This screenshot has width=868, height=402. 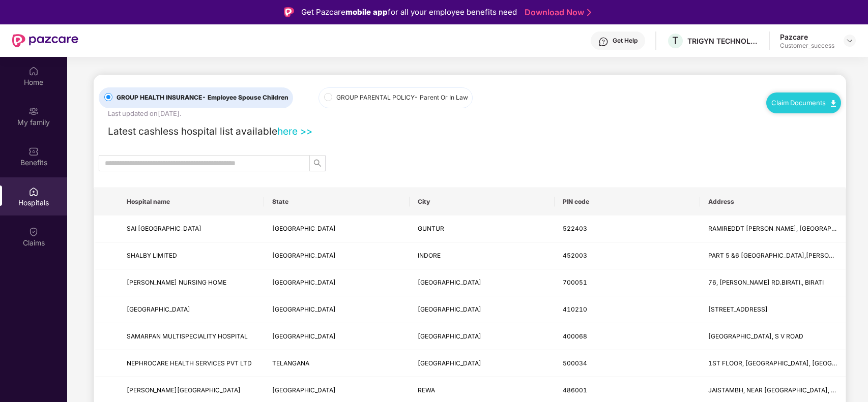 What do you see at coordinates (773, 310) in the screenshot?
I see `td: FOUNTAIN SQUARE,PLOT NO-5,SECTOR-7,KHARGHAR SECTOR-7,NAVI MUMBAI-410210` at bounding box center [773, 310].